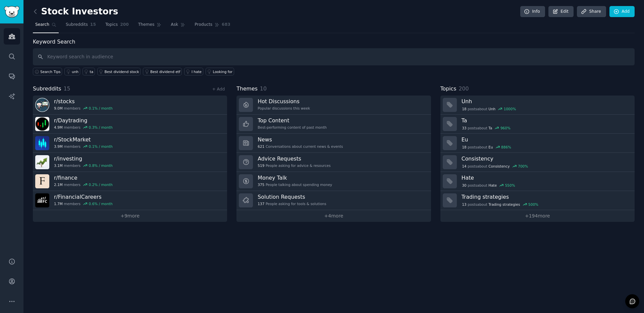 The image size is (644, 313). What do you see at coordinates (490, 128) in the screenshot?
I see `span: Ta` at bounding box center [490, 128].